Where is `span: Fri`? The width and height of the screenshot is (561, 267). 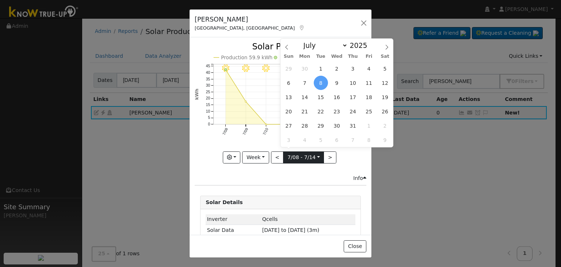
span: Fri is located at coordinates (369, 56).